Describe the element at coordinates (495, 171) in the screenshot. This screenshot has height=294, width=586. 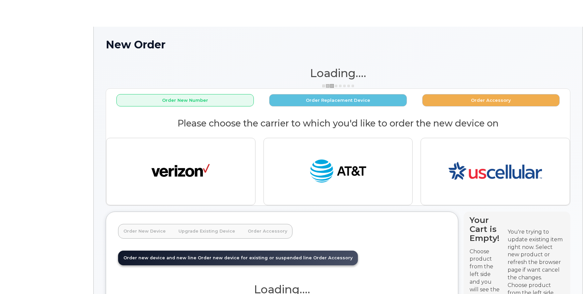
I see `img: us-53c3169632288c49726f5d6ca51166ebf3163dd413c8a1bd00aedf0ff3a7123e.png` at that location.